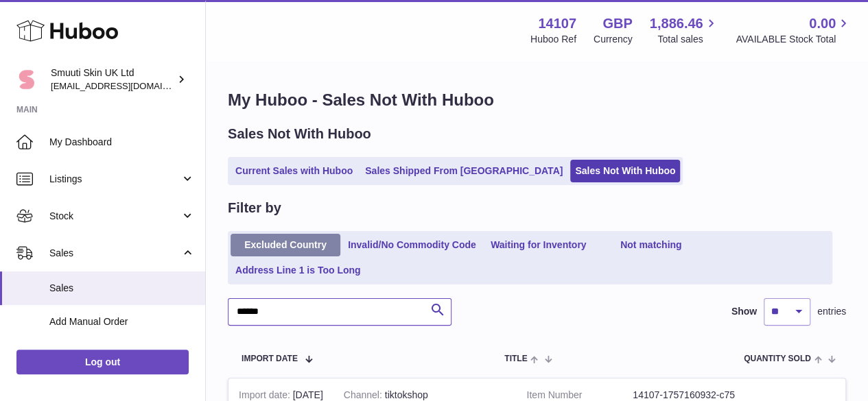  What do you see at coordinates (270, 359) in the screenshot?
I see `span: Import date` at bounding box center [270, 359].